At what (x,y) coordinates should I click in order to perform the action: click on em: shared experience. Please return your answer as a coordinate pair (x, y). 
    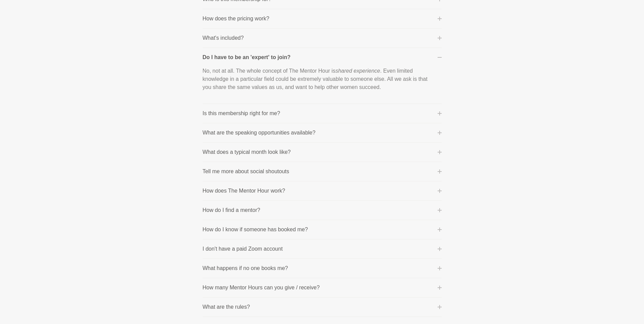
    Looking at the image, I should click on (358, 70).